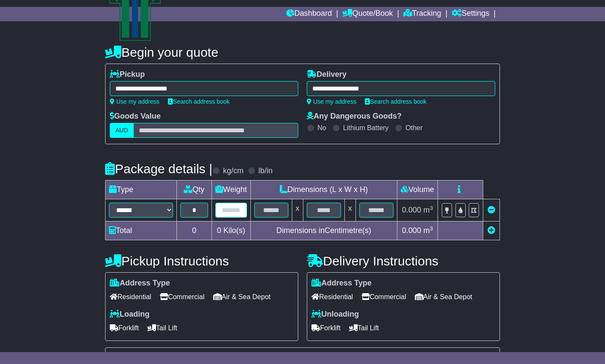 This screenshot has width=605, height=364. What do you see at coordinates (309, 14) in the screenshot?
I see `a: Dashboard` at bounding box center [309, 14].